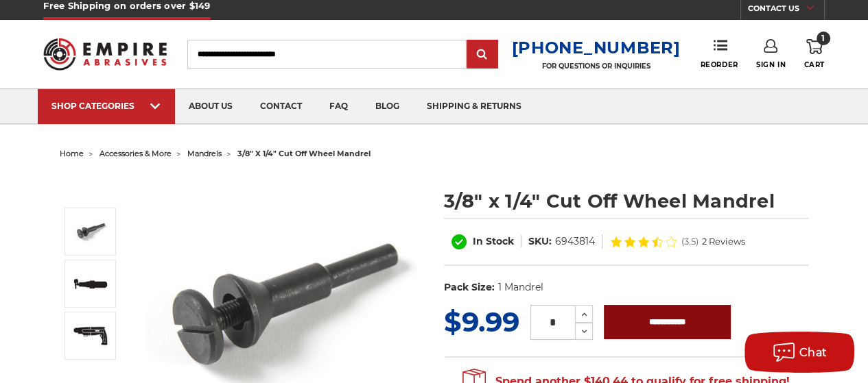  What do you see at coordinates (387, 106) in the screenshot?
I see `a: blog` at bounding box center [387, 106].